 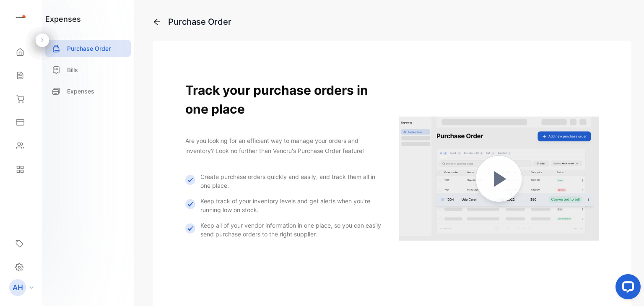 What do you see at coordinates (80, 91) in the screenshot?
I see `p: Expenses` at bounding box center [80, 91].